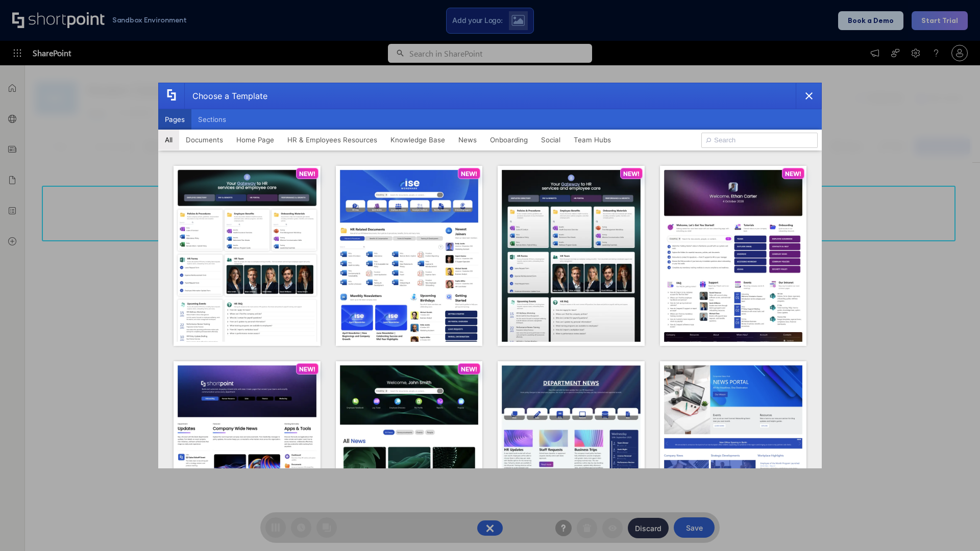  I want to click on button: News, so click(467, 140).